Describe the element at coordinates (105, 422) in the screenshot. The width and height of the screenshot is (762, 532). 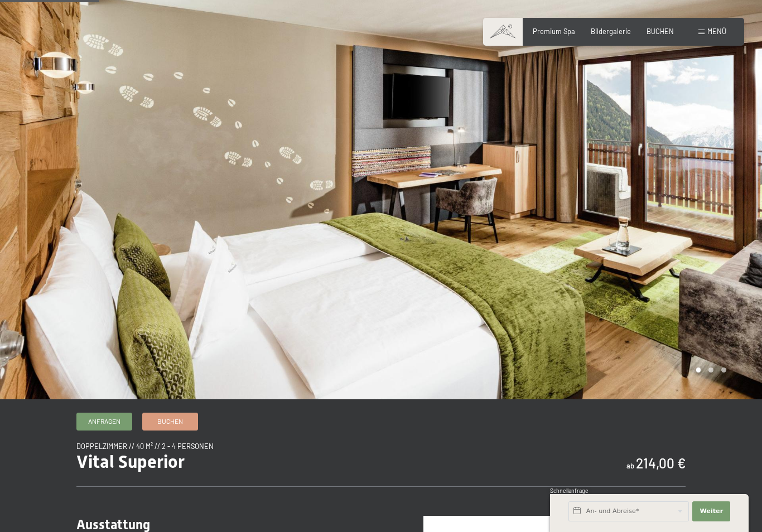
I see `a: Anfragen` at that location.